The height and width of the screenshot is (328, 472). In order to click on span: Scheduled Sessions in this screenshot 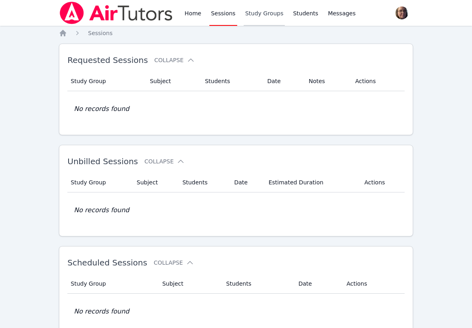, I will do `click(107, 263)`.